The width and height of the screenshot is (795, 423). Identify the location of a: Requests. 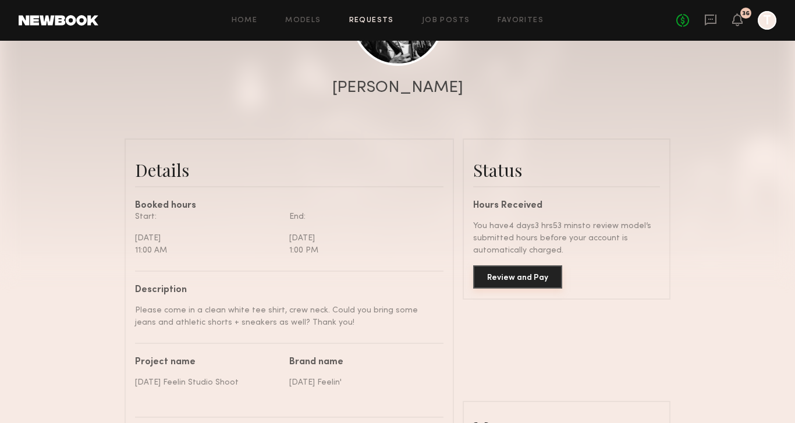
(371, 20).